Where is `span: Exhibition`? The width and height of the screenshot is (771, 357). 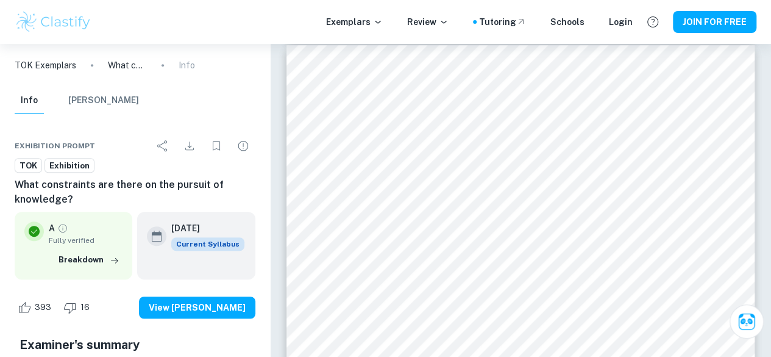
span: Exhibition is located at coordinates (70, 166).